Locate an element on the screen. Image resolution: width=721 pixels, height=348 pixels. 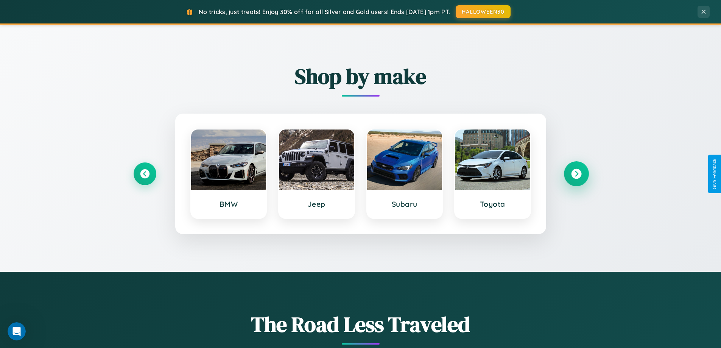
h3: BMW is located at coordinates (228, 204).